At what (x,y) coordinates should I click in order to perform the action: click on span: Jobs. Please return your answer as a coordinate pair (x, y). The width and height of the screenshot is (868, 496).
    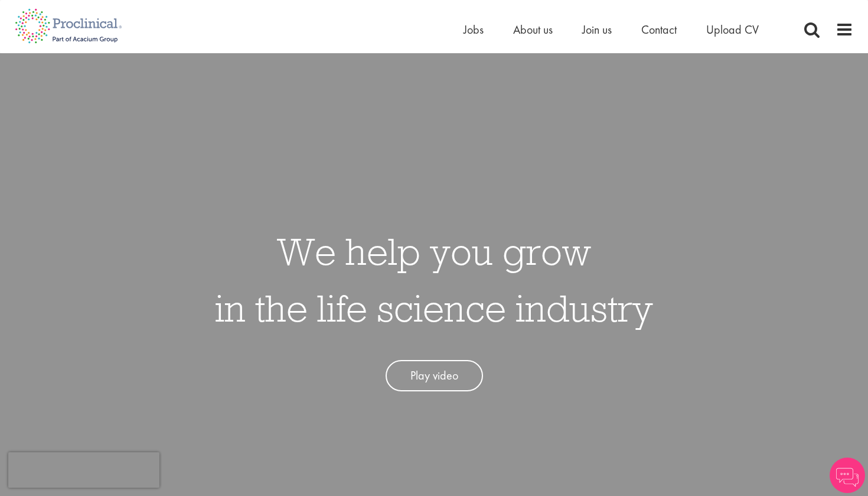
    Looking at the image, I should click on (473, 29).